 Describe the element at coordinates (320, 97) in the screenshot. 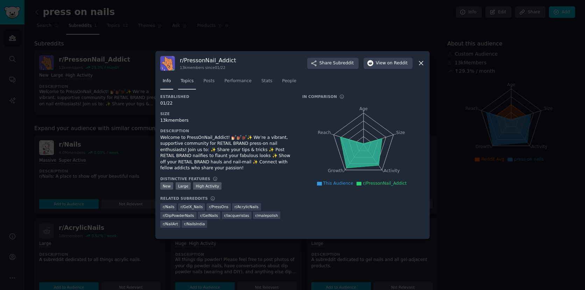

I see `h3: In Comparison` at that location.